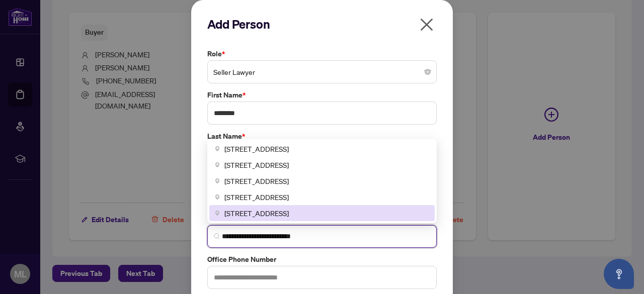 The image size is (644, 294). I want to click on span: close, so click(427, 24).